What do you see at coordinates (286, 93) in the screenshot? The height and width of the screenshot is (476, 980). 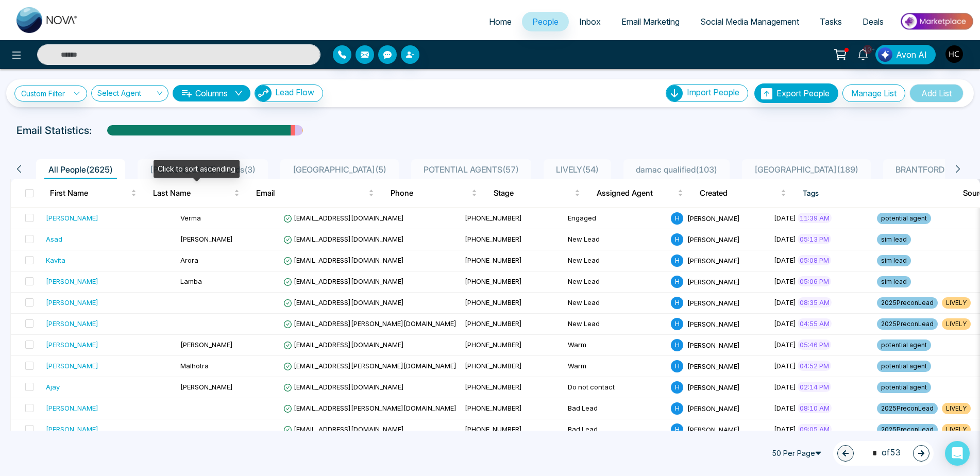 I see `a: Lead FlowLead Flow` at bounding box center [286, 93].